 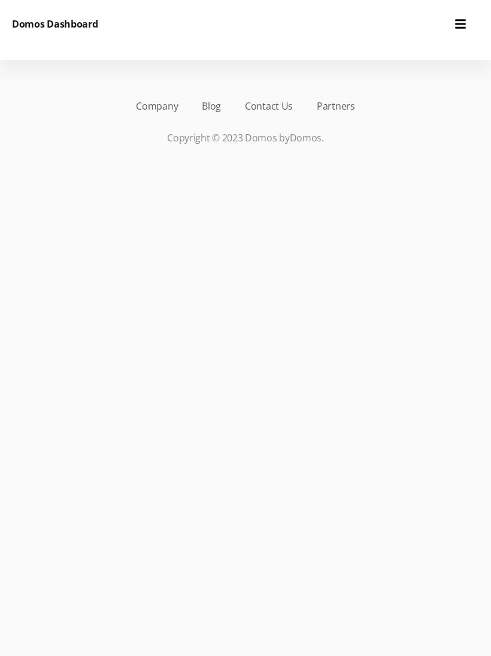 What do you see at coordinates (306, 138) in the screenshot?
I see `a: Domos` at bounding box center [306, 138].